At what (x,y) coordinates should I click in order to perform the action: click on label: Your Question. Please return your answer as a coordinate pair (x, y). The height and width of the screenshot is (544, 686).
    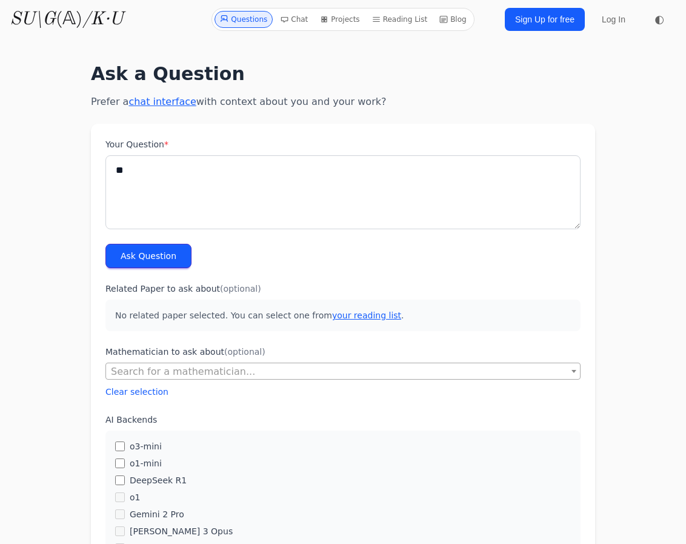
    Looking at the image, I should click on (343, 144).